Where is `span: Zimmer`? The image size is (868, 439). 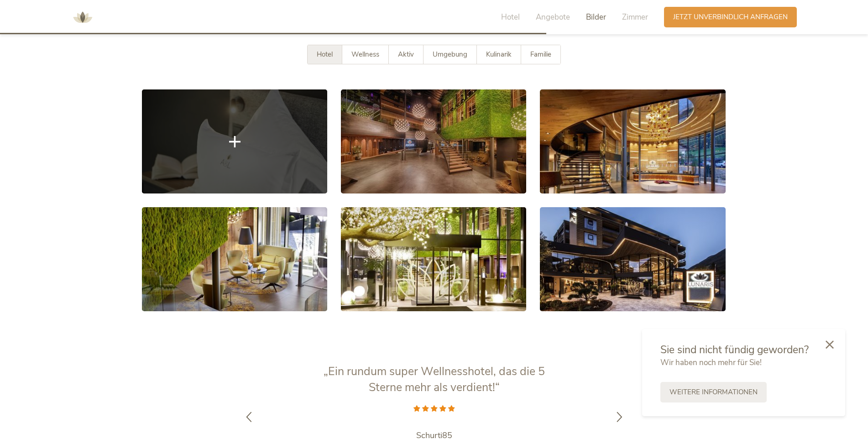 span: Zimmer is located at coordinates (635, 17).